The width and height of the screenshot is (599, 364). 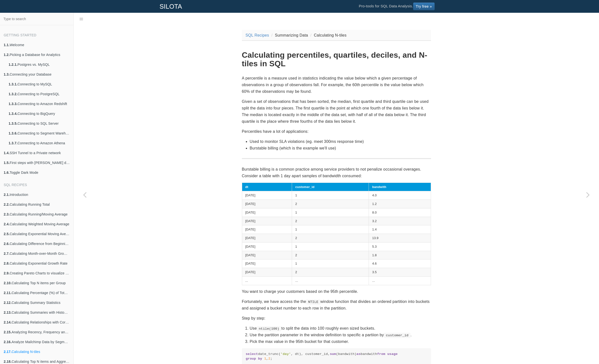 I want to click on a: 1.3.5.Connecting to SQL Server, so click(x=39, y=123).